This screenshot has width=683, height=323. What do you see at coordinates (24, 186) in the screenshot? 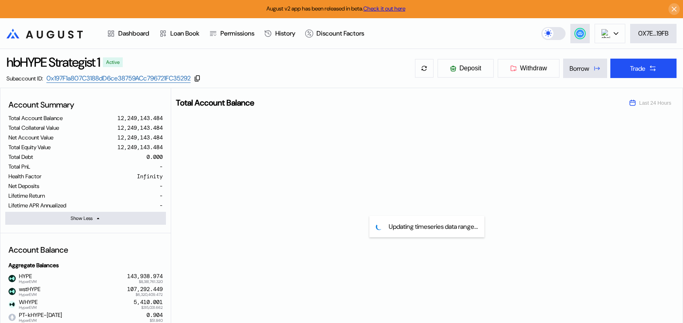
I see `div: Net Deposits` at bounding box center [24, 186].